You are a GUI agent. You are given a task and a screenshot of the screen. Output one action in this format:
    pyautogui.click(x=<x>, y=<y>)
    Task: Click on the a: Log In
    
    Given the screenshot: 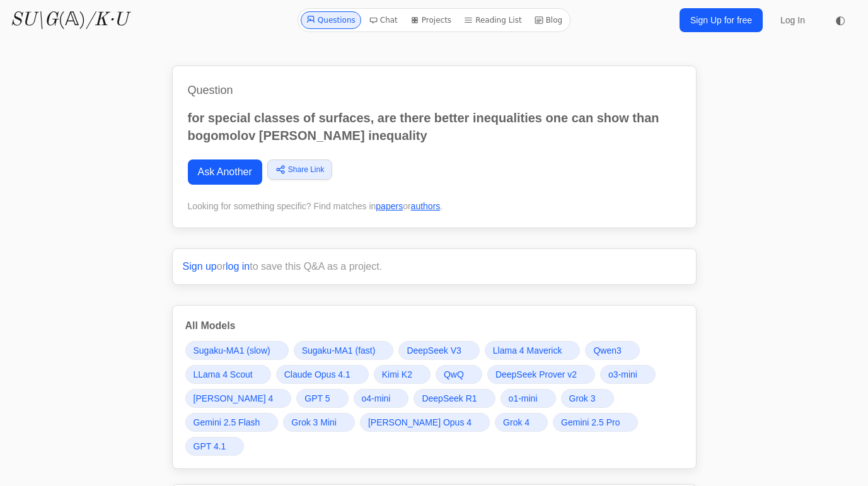 What is the action you would take?
    pyautogui.click(x=792, y=20)
    